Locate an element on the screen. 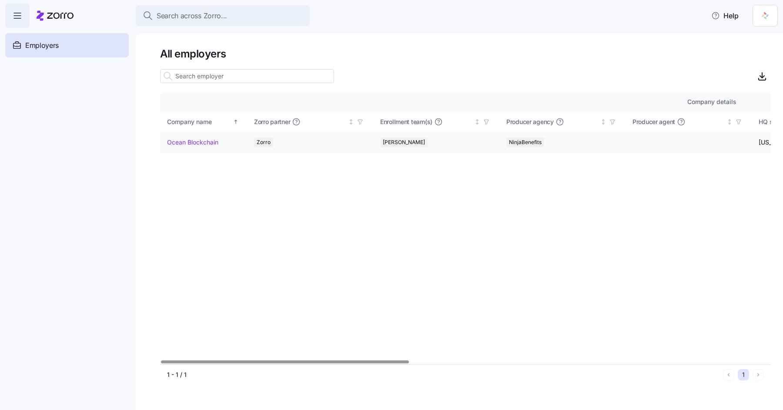  div: Company name is located at coordinates (199, 122).